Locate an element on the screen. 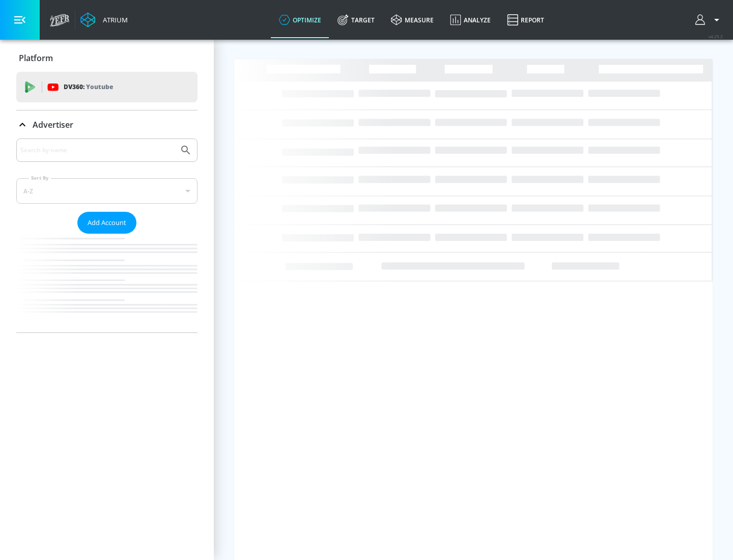 The image size is (733, 560). input: Search by name is located at coordinates (97, 150).